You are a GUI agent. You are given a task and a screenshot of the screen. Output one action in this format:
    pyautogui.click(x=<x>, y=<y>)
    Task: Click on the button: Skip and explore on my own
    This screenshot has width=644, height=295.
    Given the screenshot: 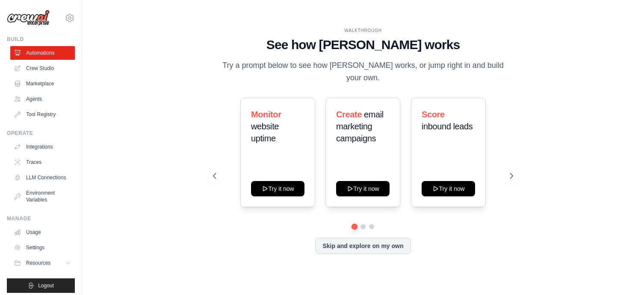 What is the action you would take?
    pyautogui.click(x=363, y=246)
    